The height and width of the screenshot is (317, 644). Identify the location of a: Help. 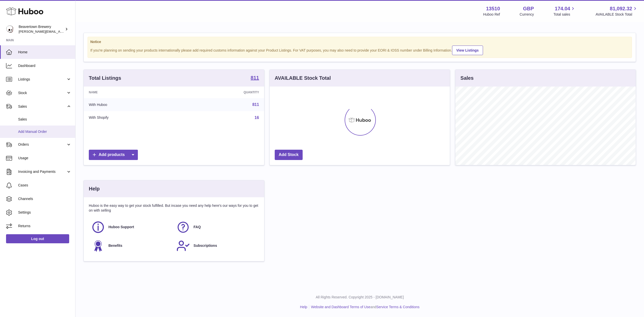
(304, 307).